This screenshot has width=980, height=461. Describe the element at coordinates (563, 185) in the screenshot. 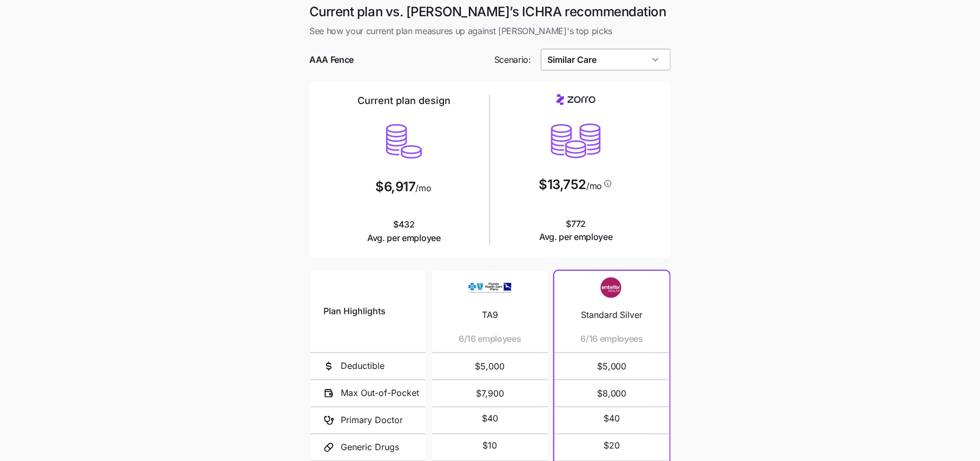

I see `span: $13,752` at that location.